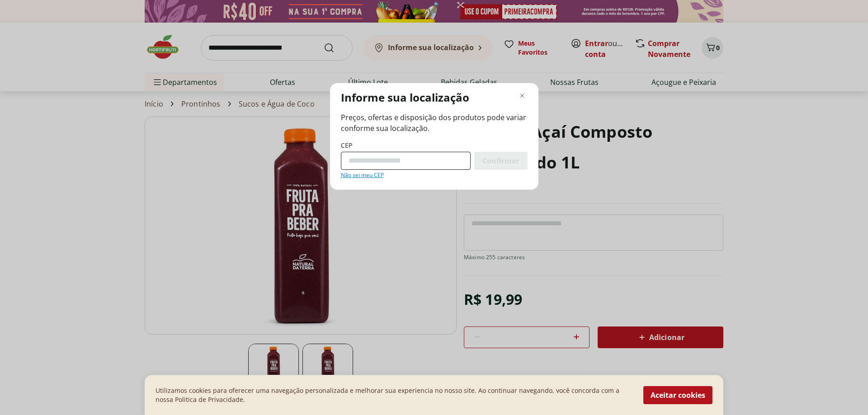 The height and width of the screenshot is (415, 868). What do you see at coordinates (434, 137) in the screenshot?
I see `div: Modal de regionalização` at bounding box center [434, 137].